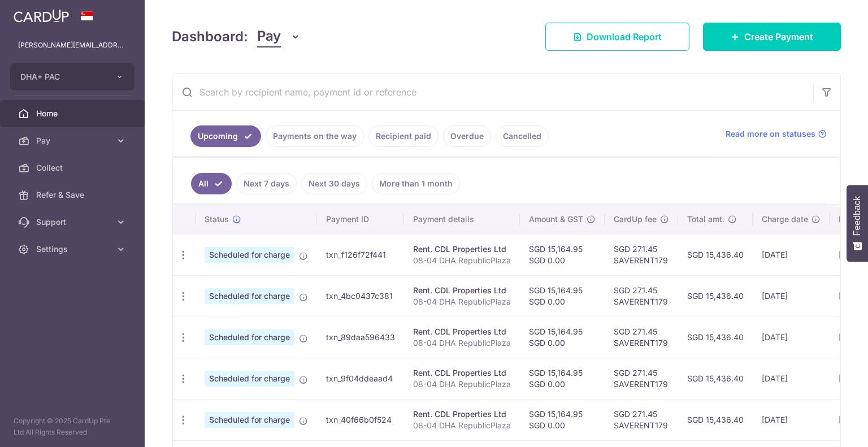  I want to click on input: Search by recipient name, payment id or reference, so click(493, 92).